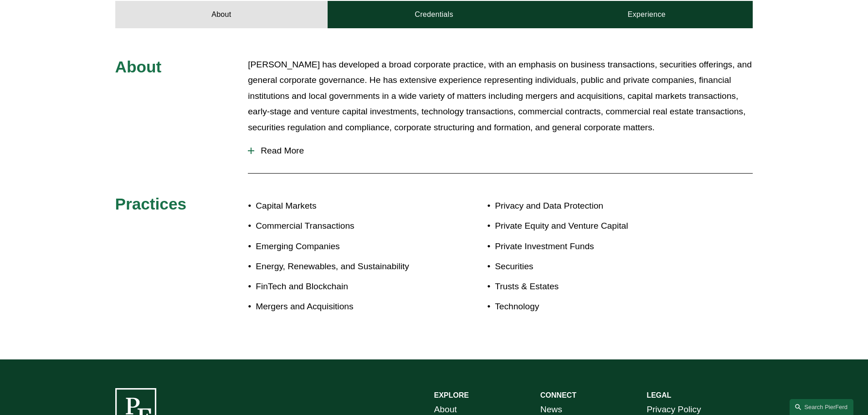 This screenshot has width=868, height=415. What do you see at coordinates (222, 15) in the screenshot?
I see `a: About` at bounding box center [222, 15].